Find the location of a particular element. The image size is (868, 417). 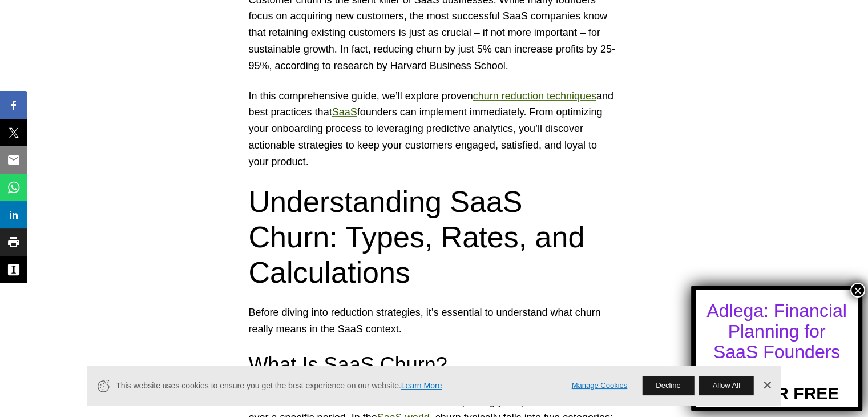

a: TRY FOR FREE is located at coordinates (777, 384).